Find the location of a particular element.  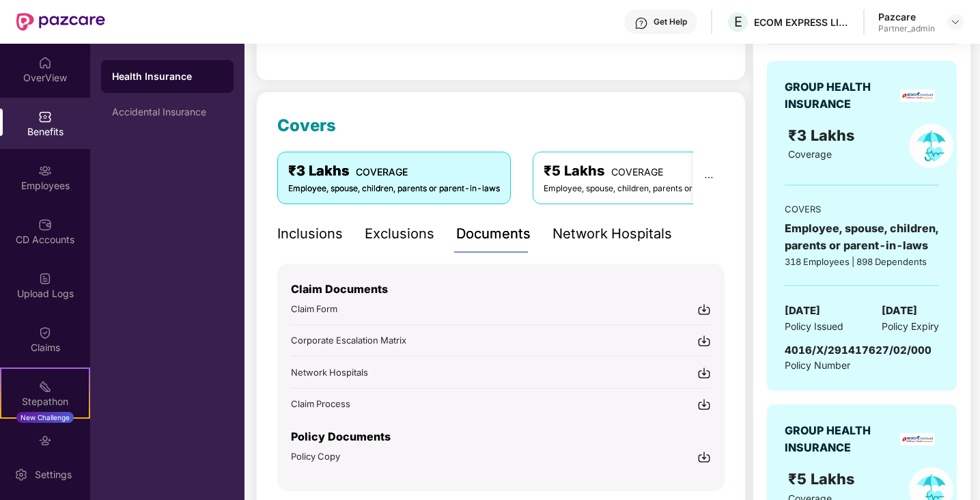

div: Get Help is located at coordinates (669, 22).